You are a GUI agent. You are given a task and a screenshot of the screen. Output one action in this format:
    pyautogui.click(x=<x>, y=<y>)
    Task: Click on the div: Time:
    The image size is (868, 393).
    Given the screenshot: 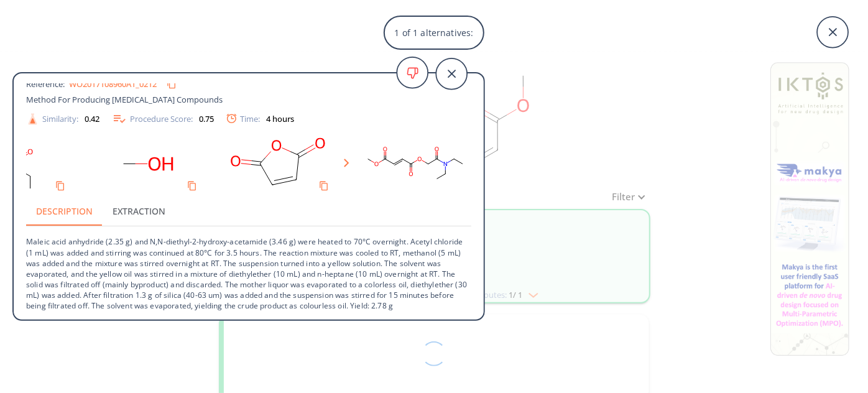 What is the action you would take?
    pyautogui.click(x=260, y=119)
    